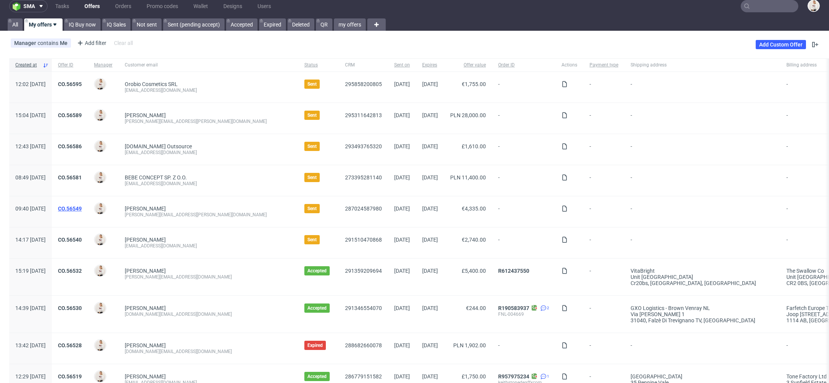 This screenshot has width=829, height=383. I want to click on a: CO.56586, so click(70, 146).